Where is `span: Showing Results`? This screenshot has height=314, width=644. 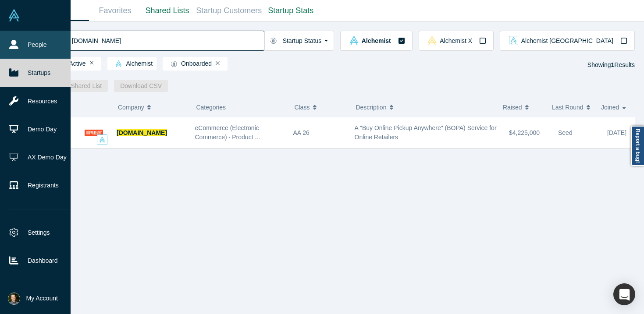
span: Showing Results is located at coordinates (611, 65).